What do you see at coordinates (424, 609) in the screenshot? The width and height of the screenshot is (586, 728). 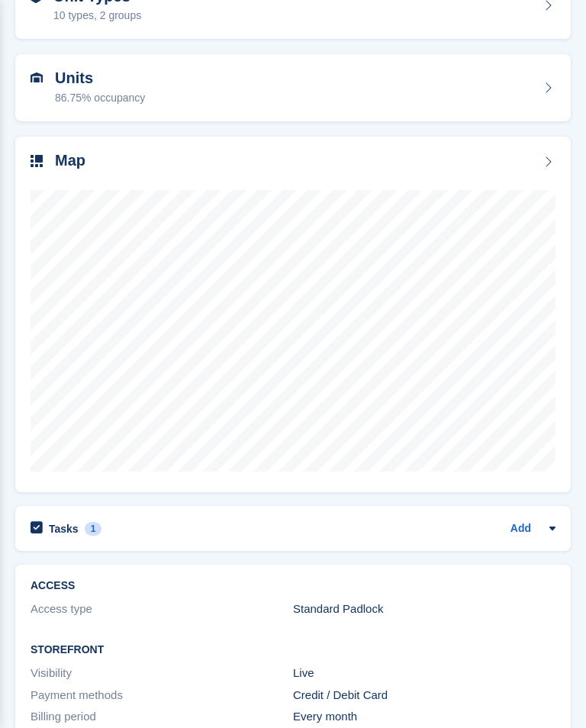 I see `div: Standard Padlock` at bounding box center [424, 609].